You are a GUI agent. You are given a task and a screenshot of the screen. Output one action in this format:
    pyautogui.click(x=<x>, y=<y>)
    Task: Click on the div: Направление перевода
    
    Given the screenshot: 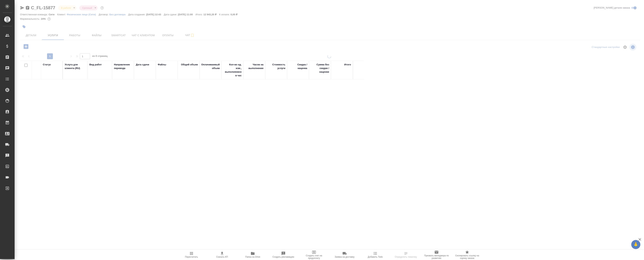 What is the action you would take?
    pyautogui.click(x=123, y=67)
    